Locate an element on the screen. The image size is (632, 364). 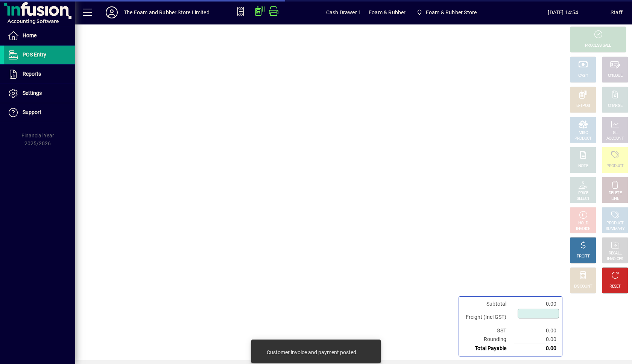
div: ACCOUNT is located at coordinates (615, 139).